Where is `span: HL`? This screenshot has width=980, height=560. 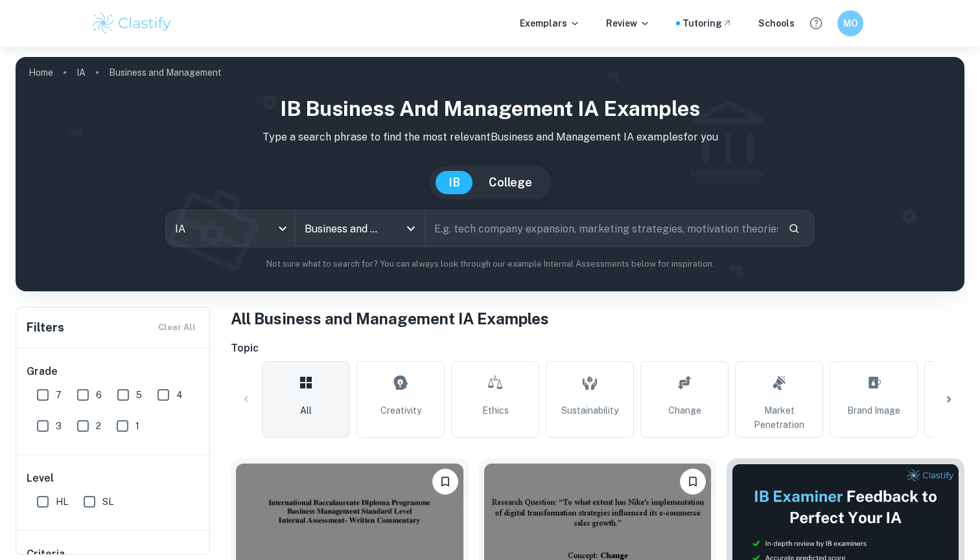 span: HL is located at coordinates (61, 502).